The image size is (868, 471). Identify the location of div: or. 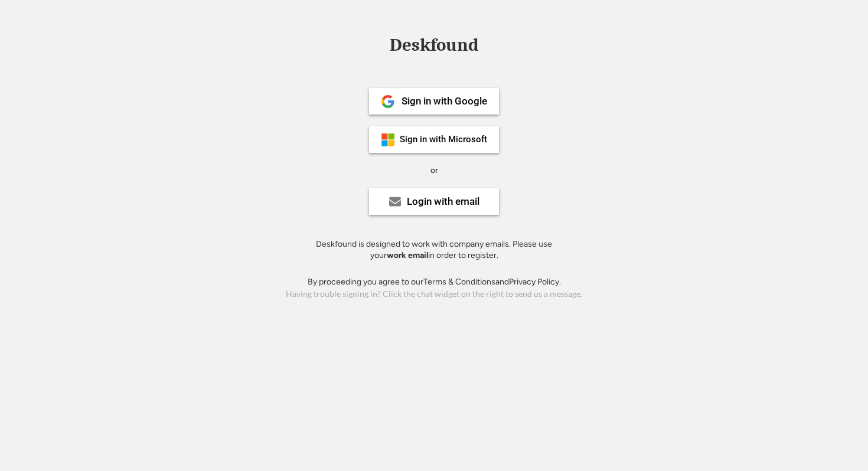
(434, 170).